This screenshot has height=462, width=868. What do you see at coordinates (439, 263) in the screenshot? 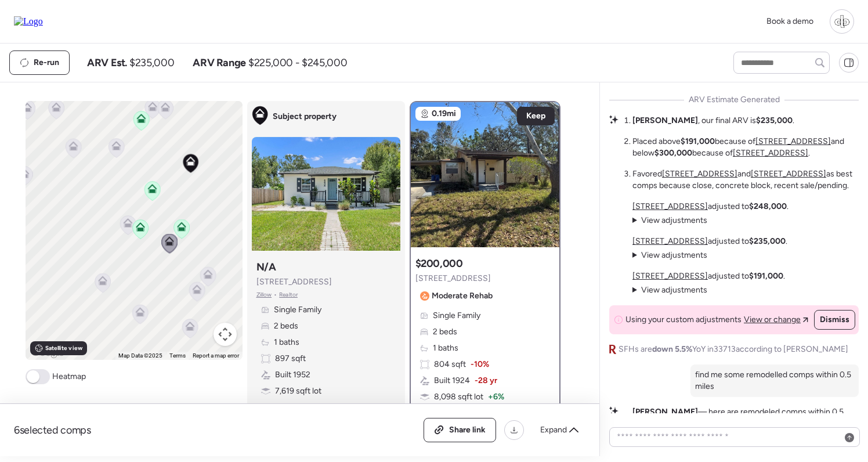
I see `h3: $200,000` at bounding box center [439, 263].